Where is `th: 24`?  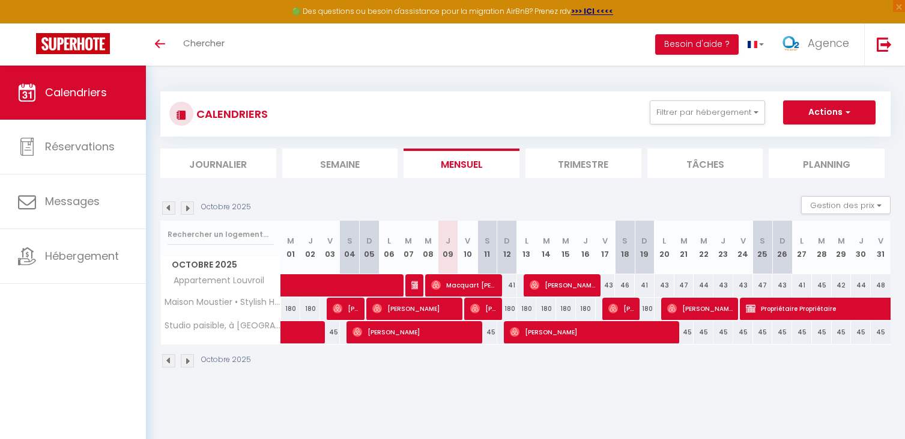
th: 24 is located at coordinates (743, 247).